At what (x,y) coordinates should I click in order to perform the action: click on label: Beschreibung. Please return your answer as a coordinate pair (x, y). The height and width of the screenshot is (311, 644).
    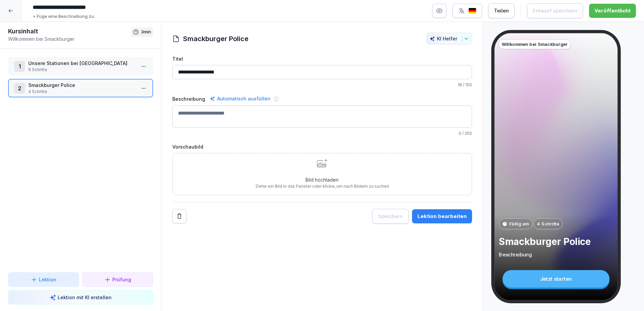
    Looking at the image, I should click on (189, 99).